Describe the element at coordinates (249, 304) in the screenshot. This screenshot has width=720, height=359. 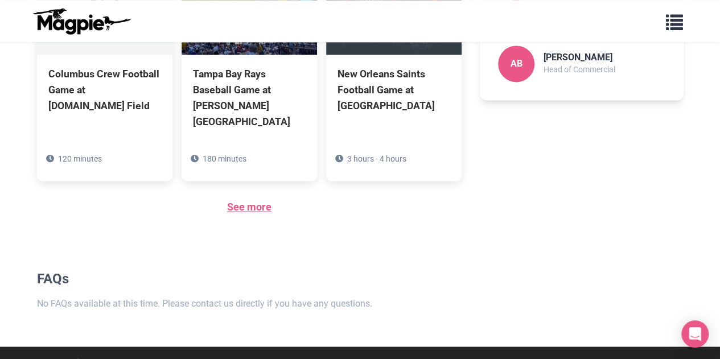
I see `p: No FAQs available at this time. Please contact us directly if you have any questions.` at that location.